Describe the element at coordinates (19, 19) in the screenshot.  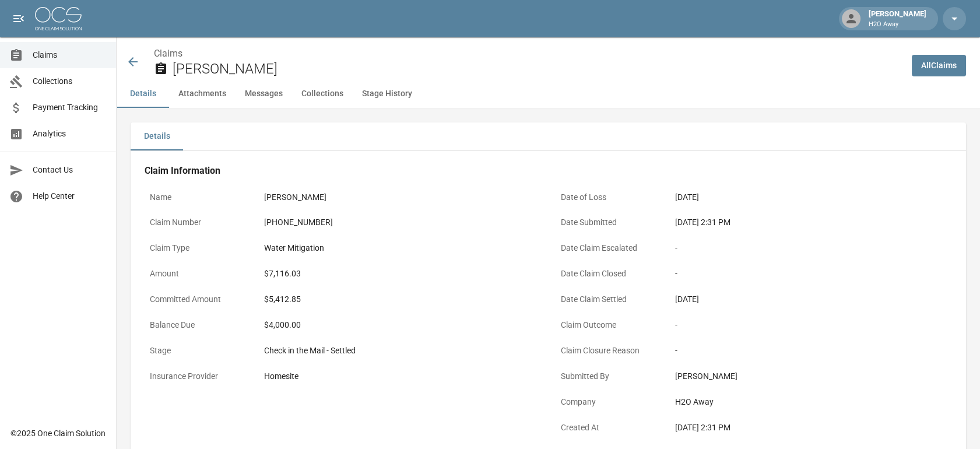
I see `button: open drawer` at that location.